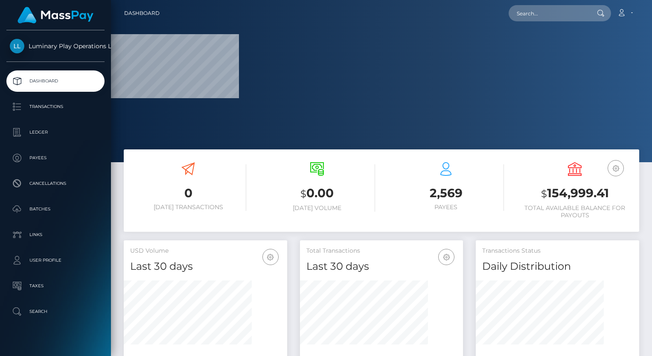 This screenshot has width=652, height=356. What do you see at coordinates (56, 184) in the screenshot?
I see `a: Cancellations` at bounding box center [56, 184].